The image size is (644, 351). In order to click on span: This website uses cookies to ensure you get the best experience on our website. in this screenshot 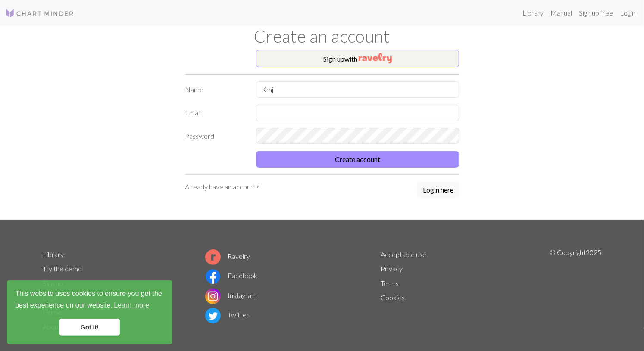, I will do `click(89, 300)`.